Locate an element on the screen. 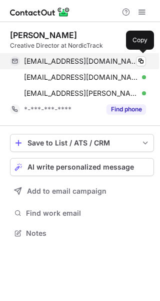 This screenshot has width=160, height=301. div: Creative Director at NordicTrack is located at coordinates (82, 46).